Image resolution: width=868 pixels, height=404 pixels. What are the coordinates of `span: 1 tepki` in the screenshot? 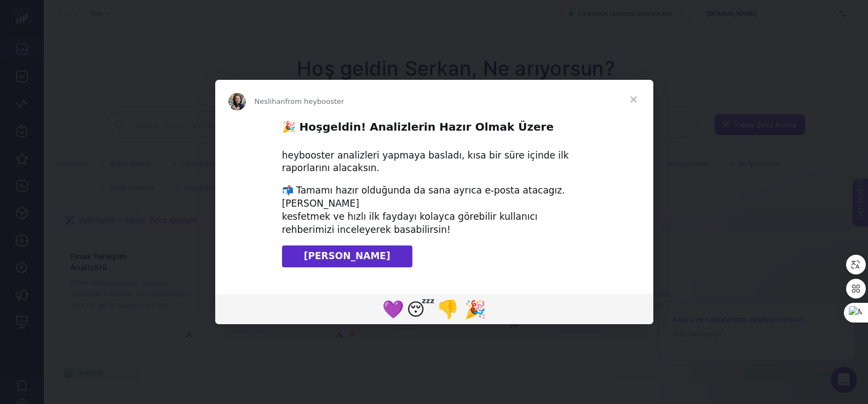 It's located at (448, 309).